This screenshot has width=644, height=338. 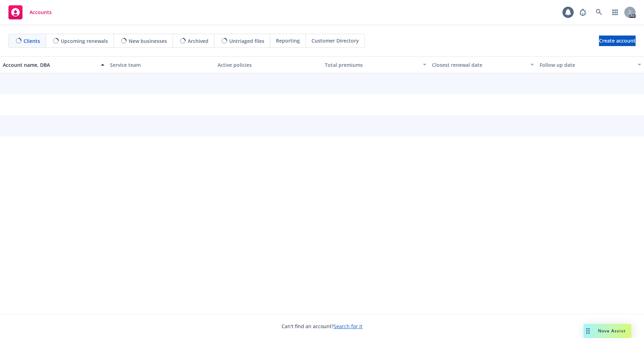 I want to click on span: Nova Assist, so click(x=612, y=330).